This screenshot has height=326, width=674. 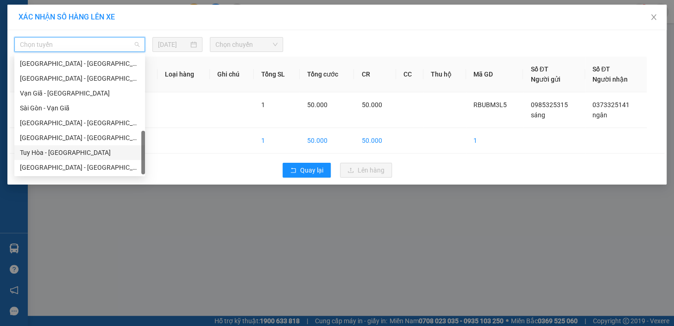 What do you see at coordinates (80, 44) in the screenshot?
I see `span: Chọn tuyến` at bounding box center [80, 44].